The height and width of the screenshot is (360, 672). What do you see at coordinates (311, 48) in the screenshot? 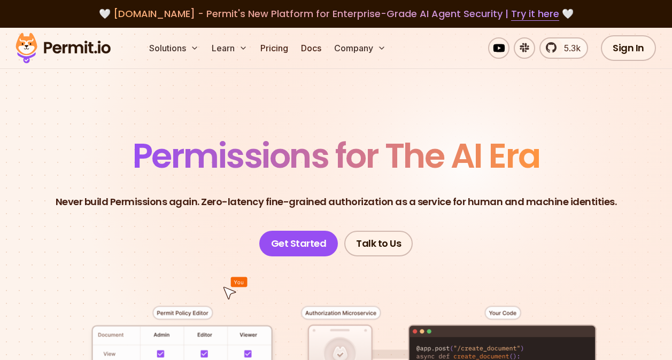
I see `a: Docs` at bounding box center [311, 48].